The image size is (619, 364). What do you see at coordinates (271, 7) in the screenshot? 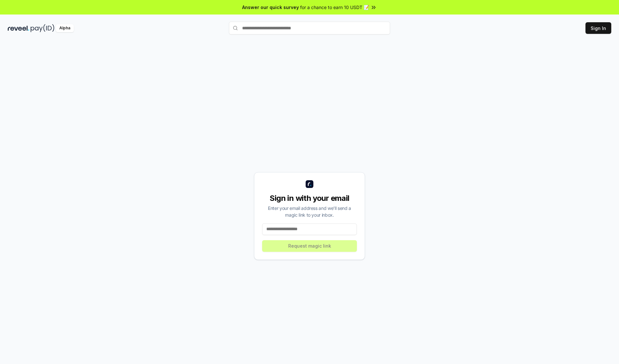
I see `span: Answer our quick survey` at bounding box center [271, 7].